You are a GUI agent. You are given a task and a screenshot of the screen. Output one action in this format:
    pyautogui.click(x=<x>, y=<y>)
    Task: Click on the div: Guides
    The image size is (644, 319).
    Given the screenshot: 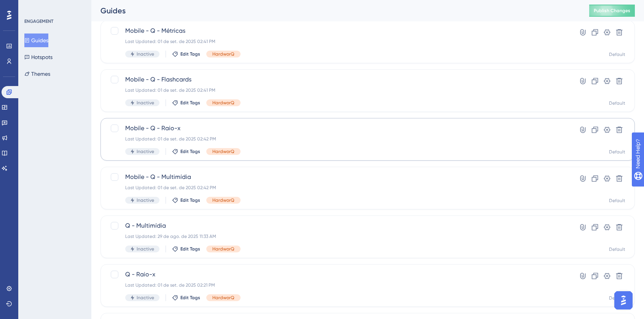 What is the action you would take?
    pyautogui.click(x=336, y=10)
    